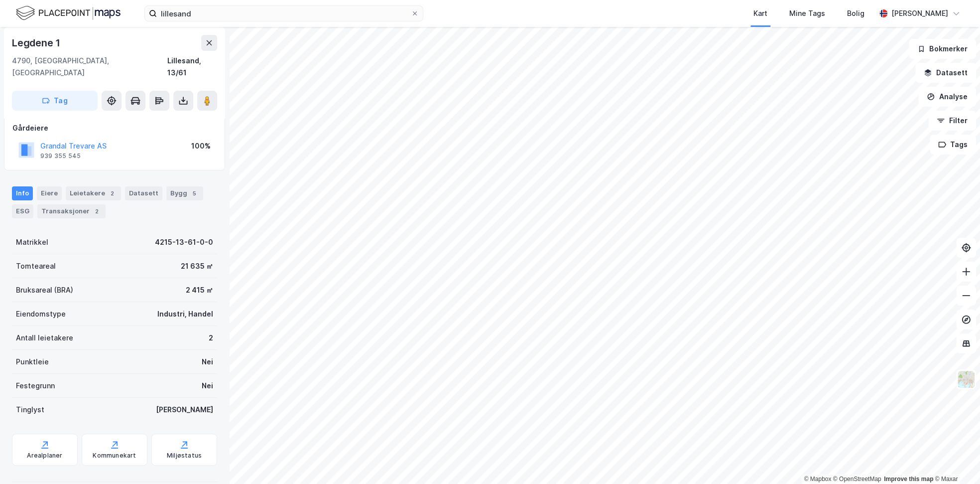 The width and height of the screenshot is (980, 484). I want to click on div: 21 635 ㎡, so click(197, 266).